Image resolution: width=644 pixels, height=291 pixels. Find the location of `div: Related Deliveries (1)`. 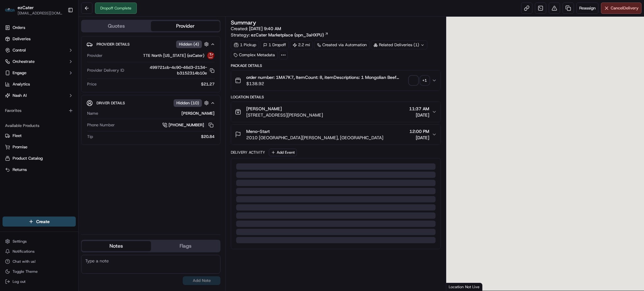

div: Related Deliveries (1) is located at coordinates (399, 45).